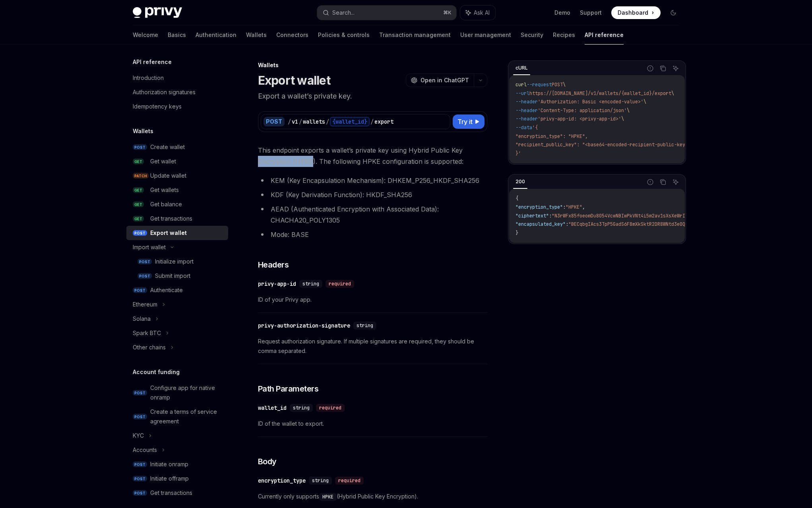  Describe the element at coordinates (152, 62) in the screenshot. I see `h5: API reference` at that location.